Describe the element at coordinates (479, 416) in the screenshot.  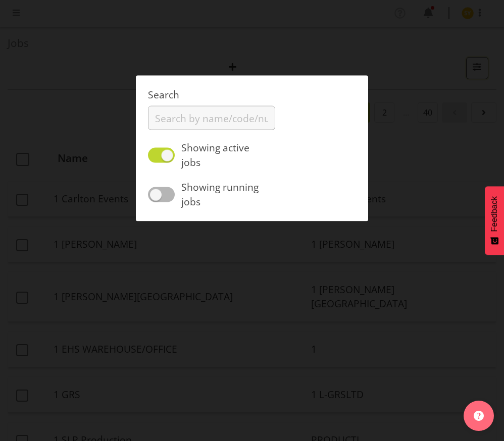
I see `img: help-xxl-2.png` at that location.